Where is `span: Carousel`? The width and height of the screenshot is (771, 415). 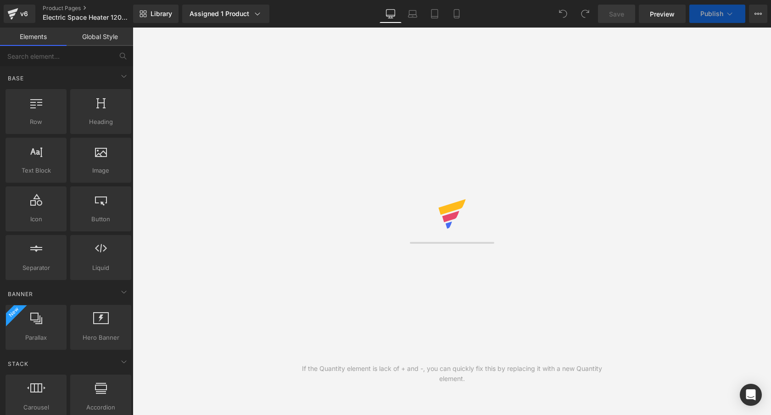
span: Carousel is located at coordinates (36, 407).